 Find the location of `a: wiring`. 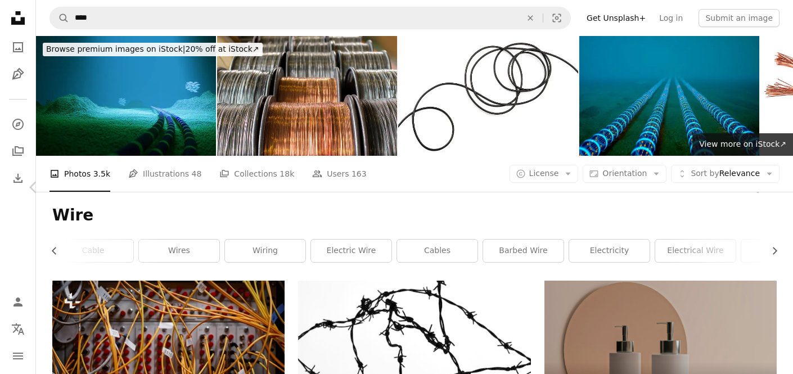

a: wiring is located at coordinates (265, 251).